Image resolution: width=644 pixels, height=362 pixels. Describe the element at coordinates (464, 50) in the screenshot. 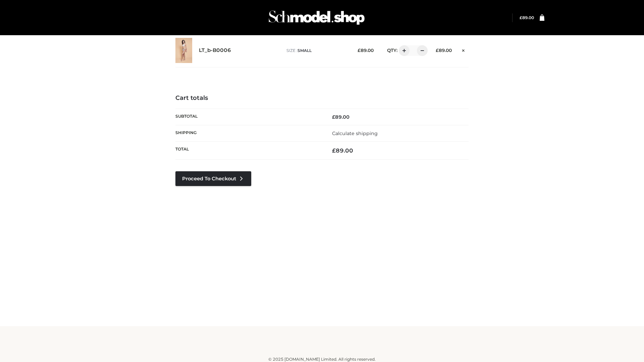

I see `a: Remove this item` at that location.